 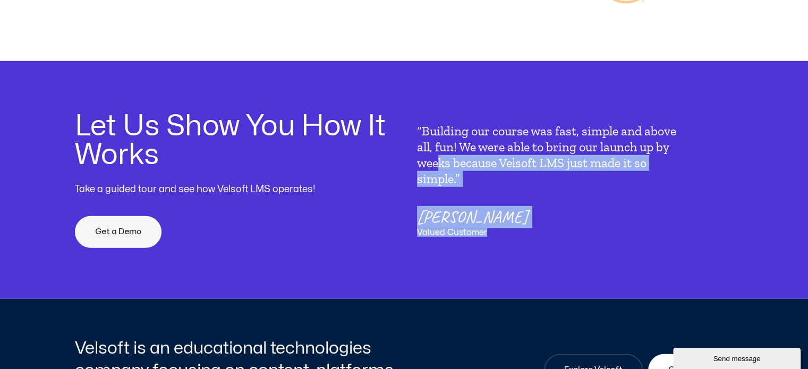 What do you see at coordinates (118, 232) in the screenshot?
I see `span: Get a Demo` at bounding box center [118, 232].